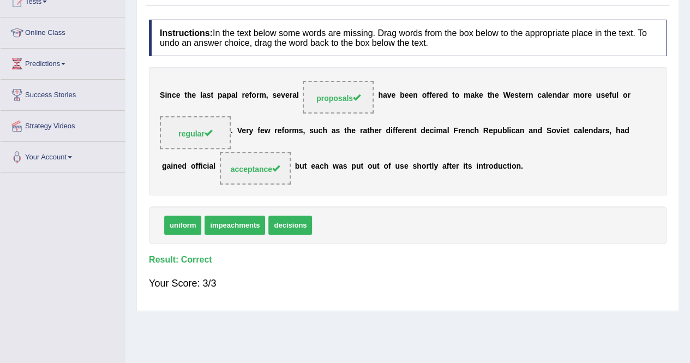  Describe the element at coordinates (407, 259) in the screenshot. I see `h4: Result:` at that location.